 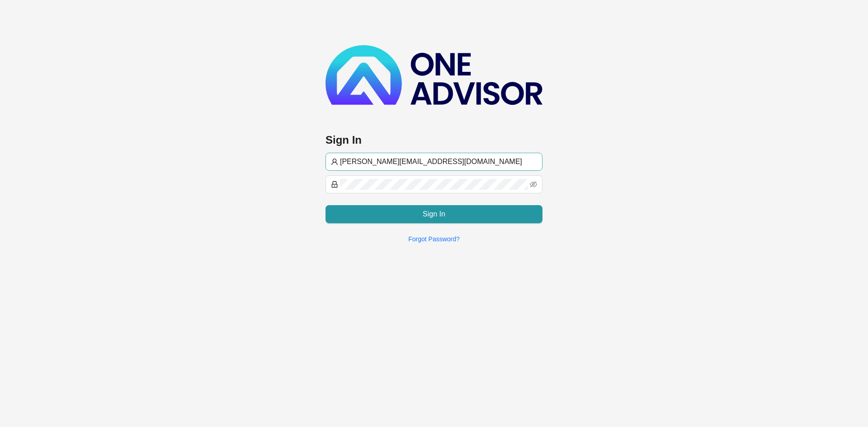 What do you see at coordinates (434, 140) in the screenshot?
I see `h3: Sign In` at bounding box center [434, 140].